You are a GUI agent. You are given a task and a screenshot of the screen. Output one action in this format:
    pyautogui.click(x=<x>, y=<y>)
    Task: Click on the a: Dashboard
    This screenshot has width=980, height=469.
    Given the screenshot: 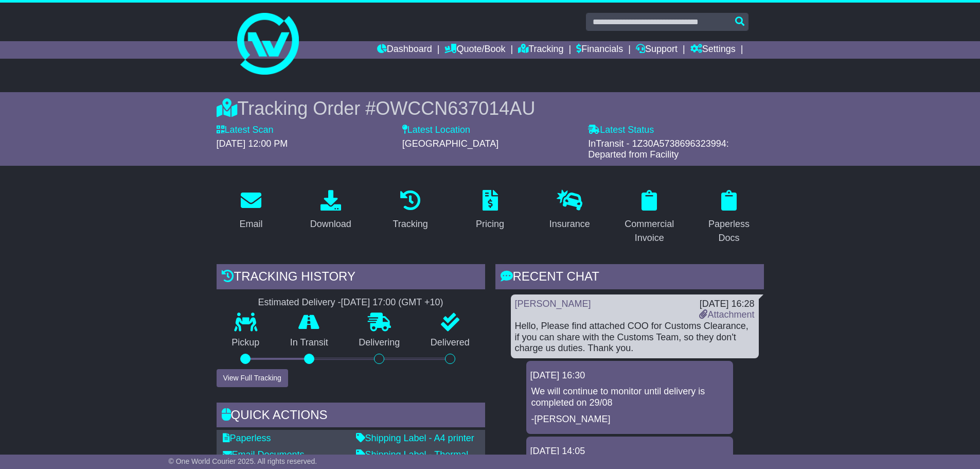 What is the action you would take?
    pyautogui.click(x=404, y=50)
    